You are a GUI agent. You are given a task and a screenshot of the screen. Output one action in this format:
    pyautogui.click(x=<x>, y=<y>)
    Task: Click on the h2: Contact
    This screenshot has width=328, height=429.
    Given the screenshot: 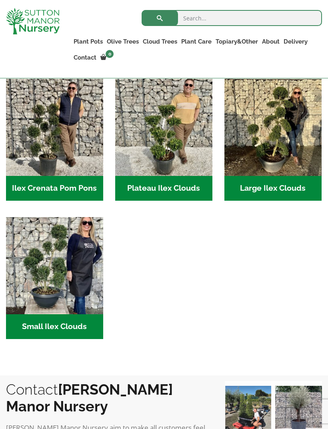 What is the action you would take?
    pyautogui.click(x=107, y=398)
    